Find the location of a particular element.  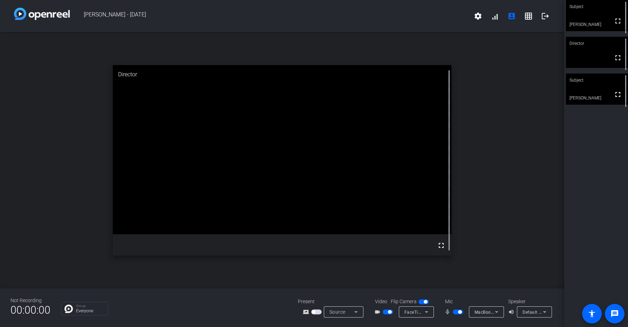

mat-icon: accessibility is located at coordinates (591, 314).